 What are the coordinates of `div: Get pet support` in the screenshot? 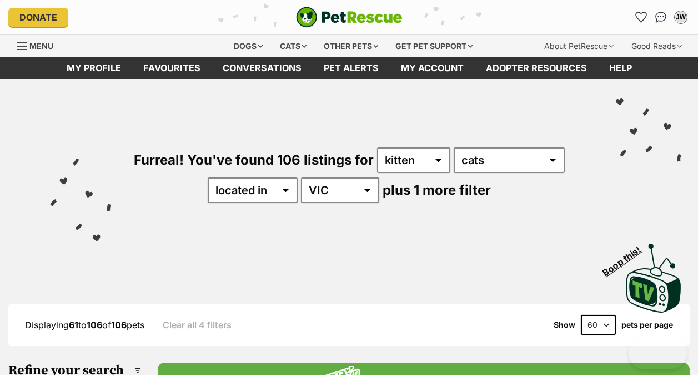 It's located at (434, 46).